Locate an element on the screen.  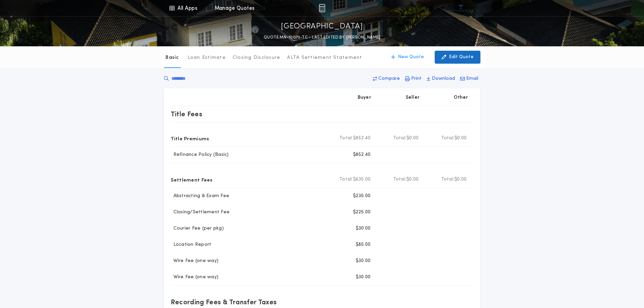
p: Settlement Fees is located at coordinates (192, 180).